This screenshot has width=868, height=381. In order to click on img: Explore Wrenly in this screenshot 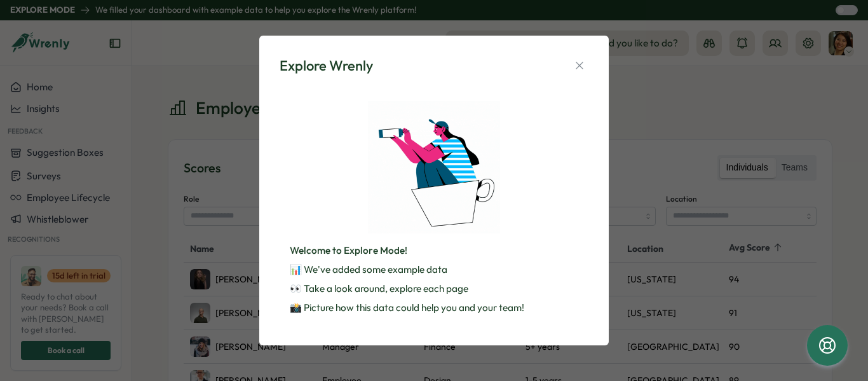, I will do `click(434, 167)`.